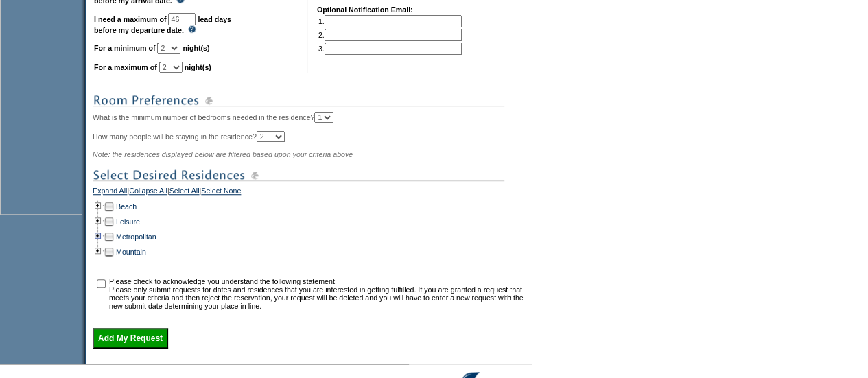 This screenshot has height=378, width=868. I want to click on td: Please check to acknowledge you understand the following statement: Please only submit requests f..., so click(318, 293).